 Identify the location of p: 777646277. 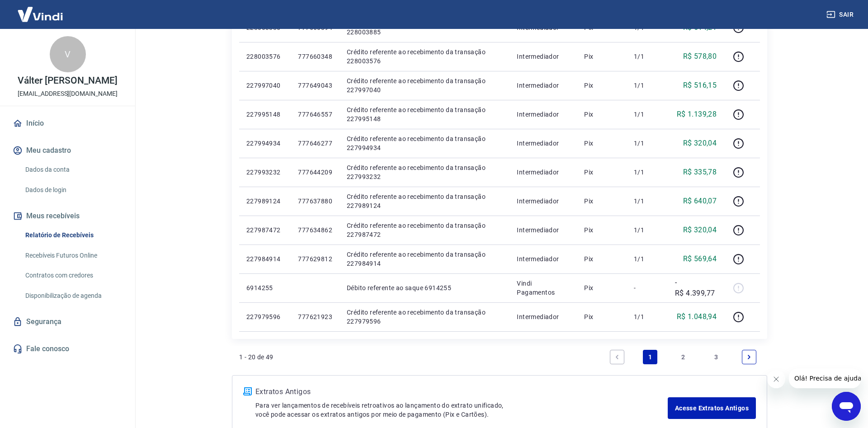
(315, 143).